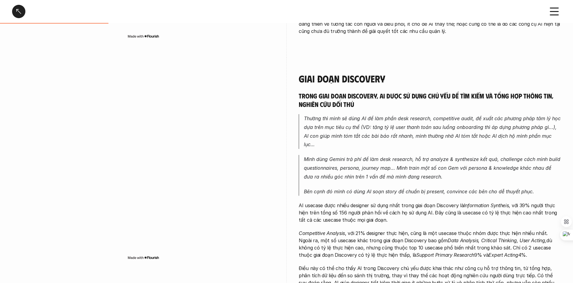  I want to click on em: Expert Acting, so click(503, 255).